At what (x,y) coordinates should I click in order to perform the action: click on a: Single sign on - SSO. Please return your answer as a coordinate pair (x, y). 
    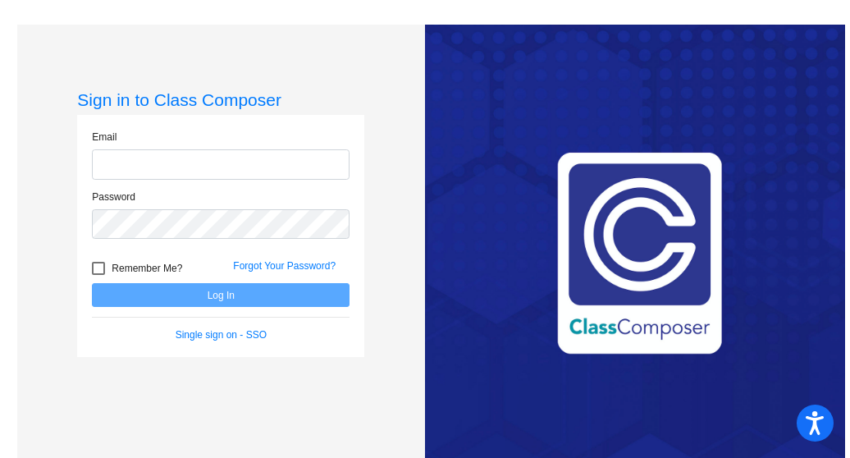
    Looking at the image, I should click on (221, 335).